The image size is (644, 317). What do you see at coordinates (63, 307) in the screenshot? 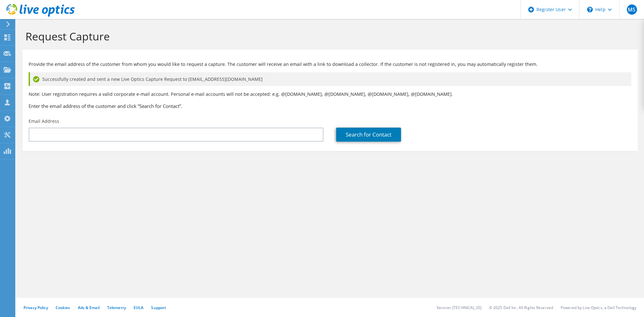
I see `a: Cookies` at bounding box center [63, 307].